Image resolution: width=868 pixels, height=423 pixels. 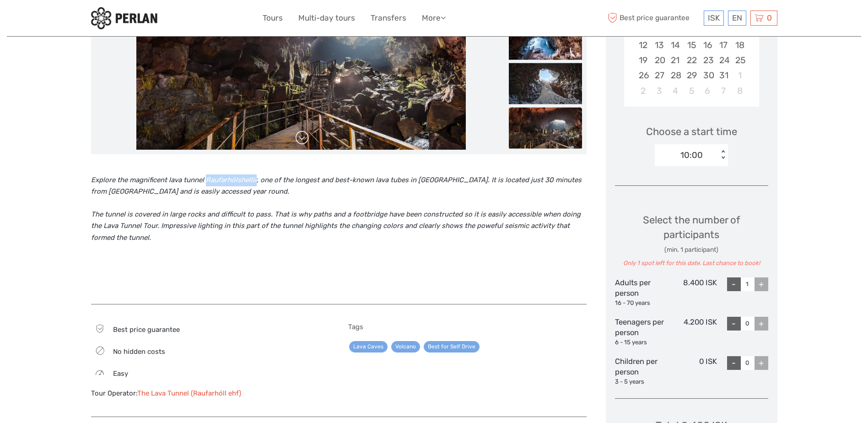 I want to click on div: Choose Tuesday, November 4th, 2025, so click(x=675, y=90).